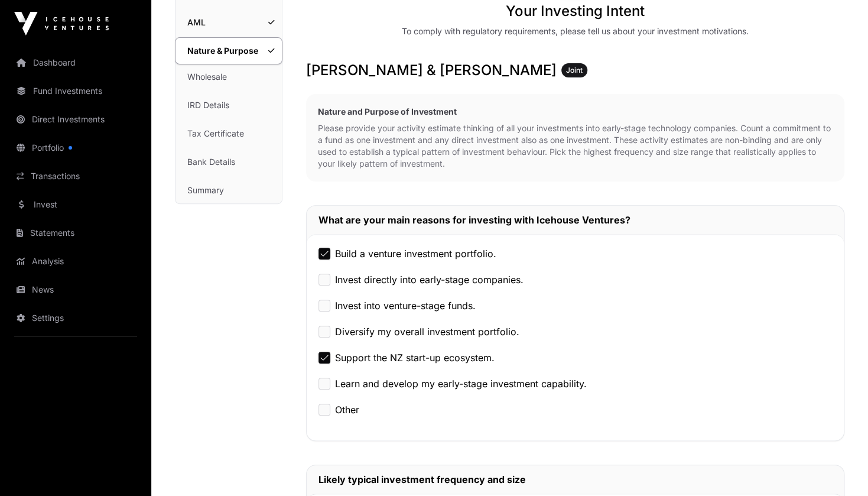 This screenshot has width=868, height=496. Describe the element at coordinates (75, 148) in the screenshot. I see `a: Portfolio` at that location.